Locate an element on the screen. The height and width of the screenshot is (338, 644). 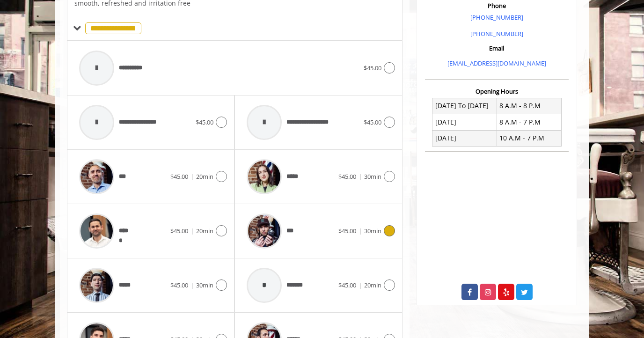
h3: Phone is located at coordinates (497, 6).